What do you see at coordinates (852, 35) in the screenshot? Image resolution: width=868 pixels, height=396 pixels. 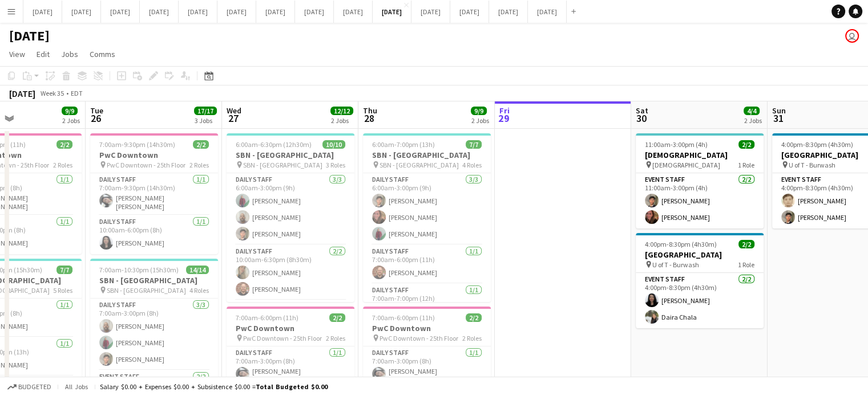 I see `app-user-avatar: Jolanta Rokowski` at bounding box center [852, 35].